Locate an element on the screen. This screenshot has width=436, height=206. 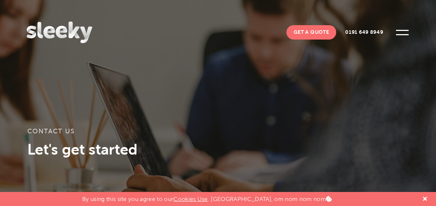
h3: Let's get started is located at coordinates (218, 149).